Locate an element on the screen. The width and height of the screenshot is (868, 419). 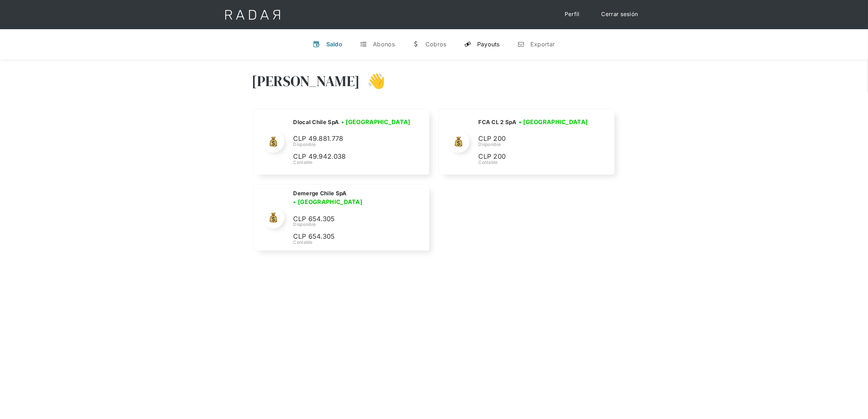
h2: Demerge Chile SpA is located at coordinates (319, 193).